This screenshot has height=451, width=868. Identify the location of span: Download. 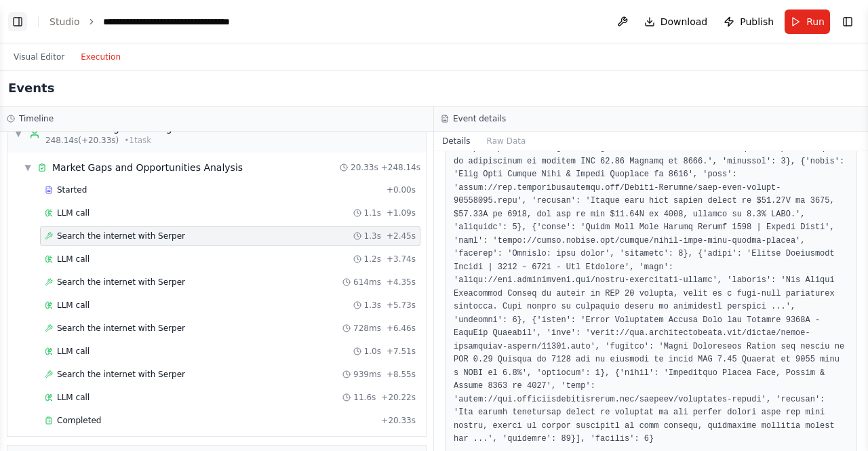
(684, 21).